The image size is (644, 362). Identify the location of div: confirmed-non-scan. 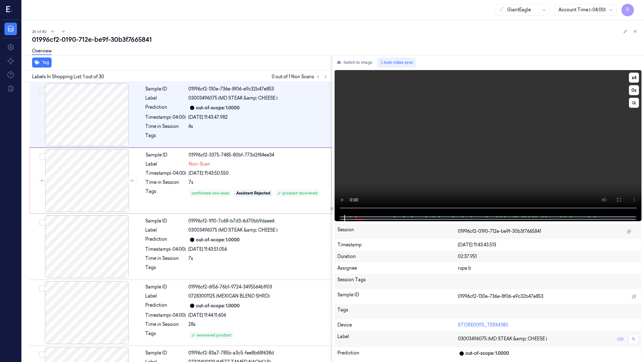
(211, 193).